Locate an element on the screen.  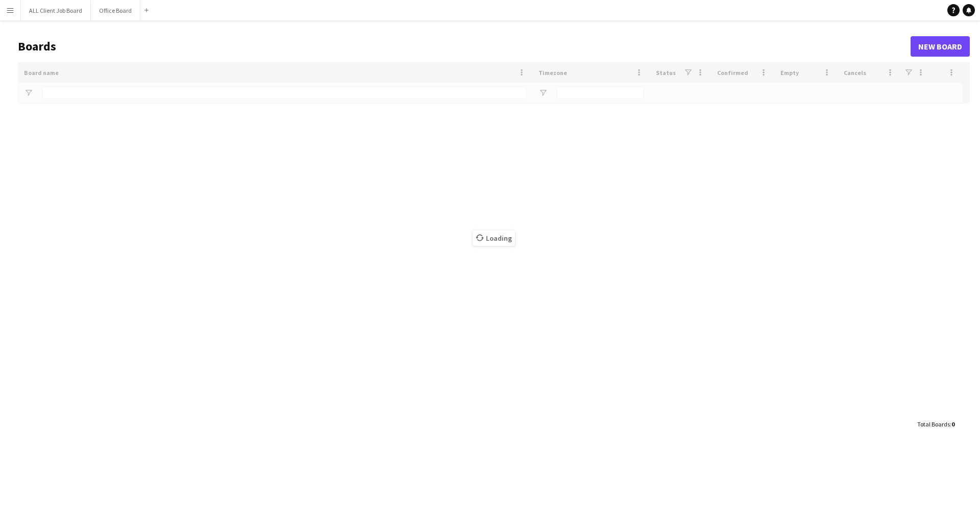
span: Total Boards is located at coordinates (934, 424).